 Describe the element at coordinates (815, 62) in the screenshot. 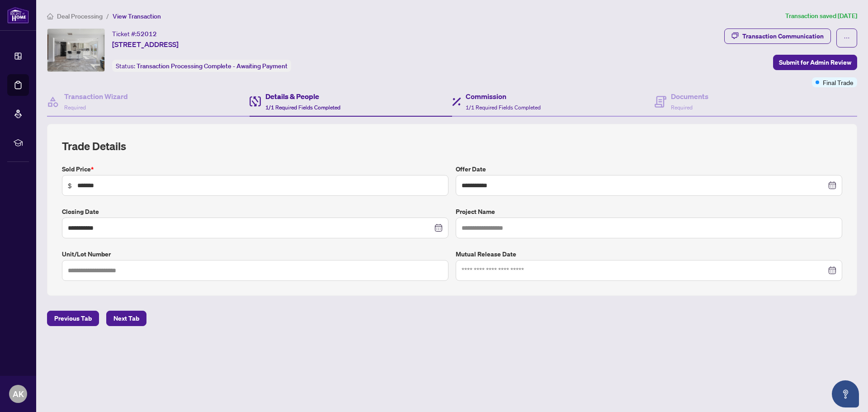

I see `span: Submit for Admin Review` at that location.